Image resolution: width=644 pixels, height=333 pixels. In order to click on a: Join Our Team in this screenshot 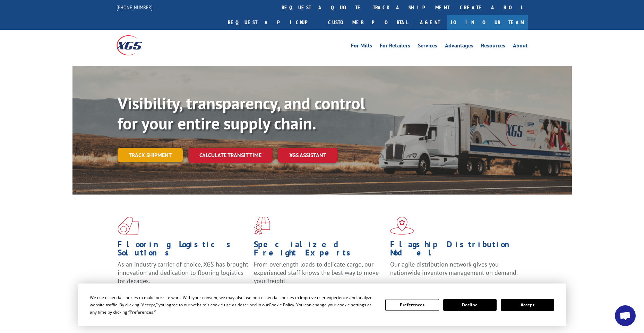, I will do `click(487, 22)`.